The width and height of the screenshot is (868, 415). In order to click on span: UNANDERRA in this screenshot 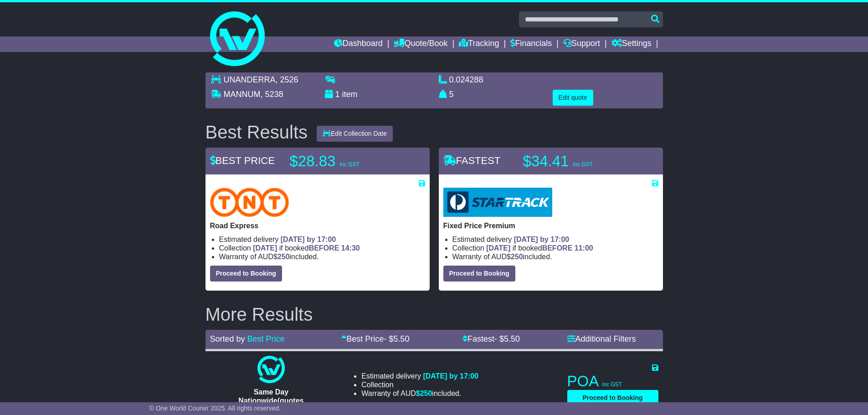, I will do `click(250, 80)`.